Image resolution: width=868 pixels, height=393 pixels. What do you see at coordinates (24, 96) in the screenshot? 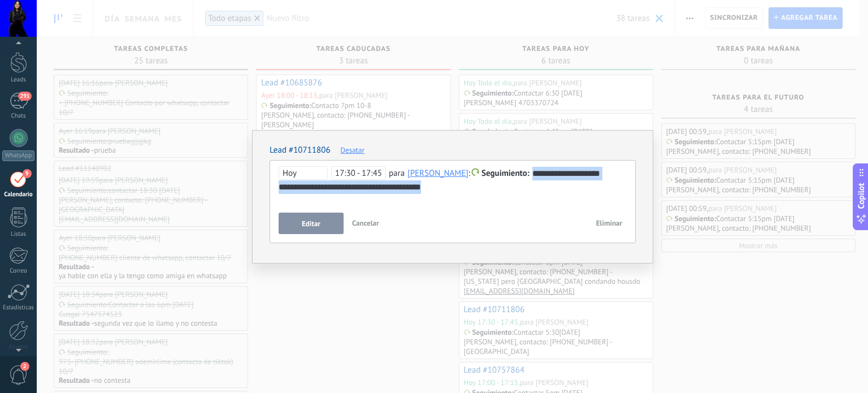
I see `span: 291` at bounding box center [24, 96].